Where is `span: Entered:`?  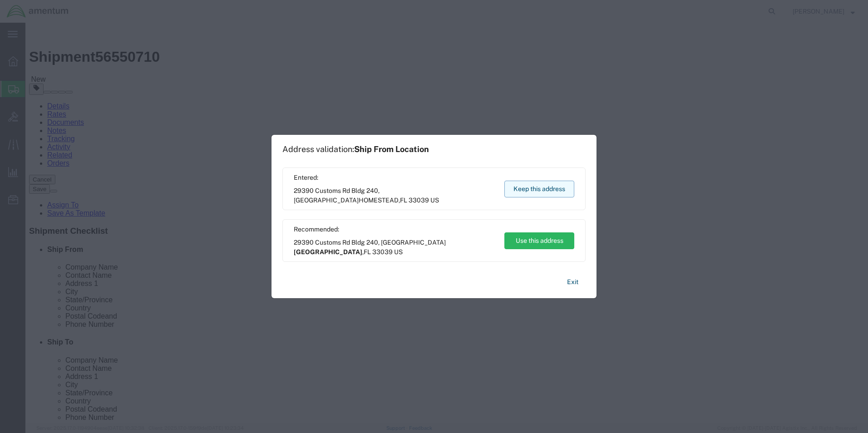
span: Entered: is located at coordinates (394, 178).